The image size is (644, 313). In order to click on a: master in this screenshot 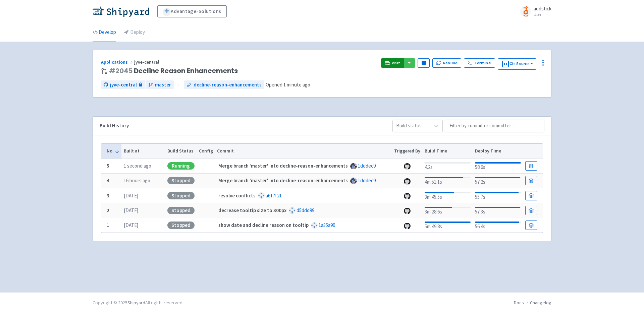, I will do `click(160, 85)`.